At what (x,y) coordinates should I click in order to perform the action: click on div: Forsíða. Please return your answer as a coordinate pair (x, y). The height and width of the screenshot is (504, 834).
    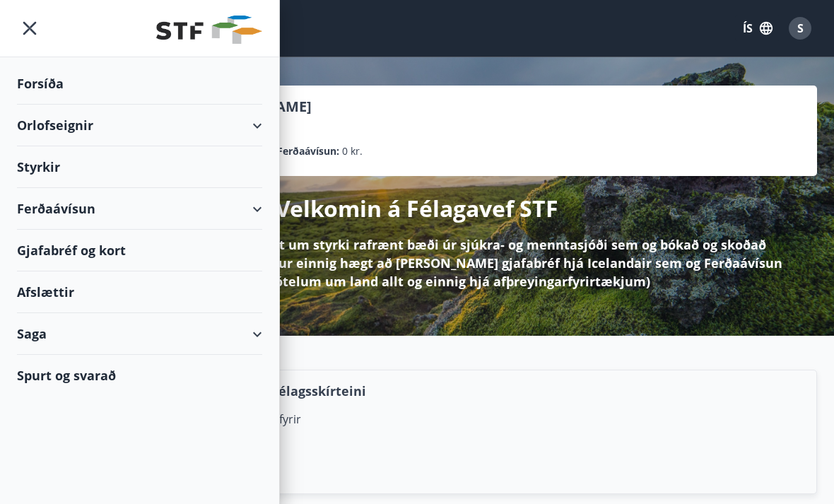
    Looking at the image, I should click on (139, 83).